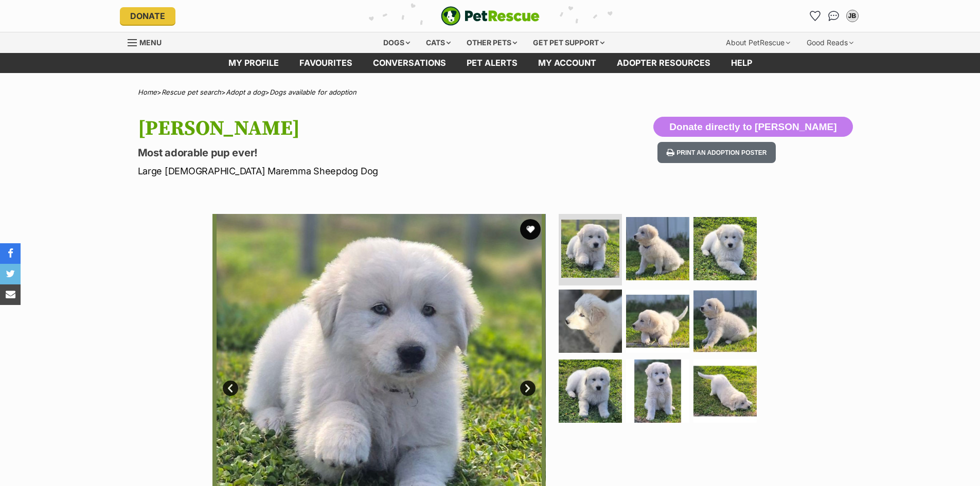 This screenshot has height=486, width=980. I want to click on a: Rescue pet search, so click(191, 92).